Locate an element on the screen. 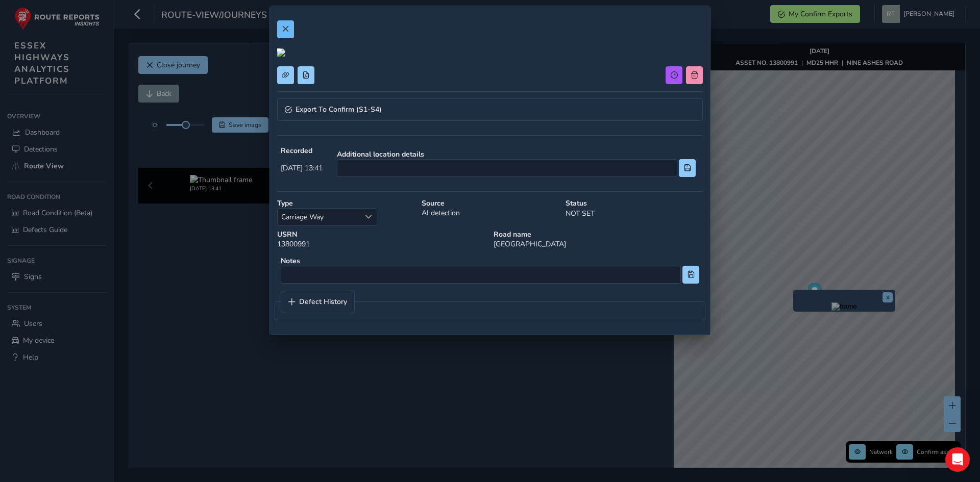 The width and height of the screenshot is (980, 482). div: Select a type is located at coordinates (368, 216).